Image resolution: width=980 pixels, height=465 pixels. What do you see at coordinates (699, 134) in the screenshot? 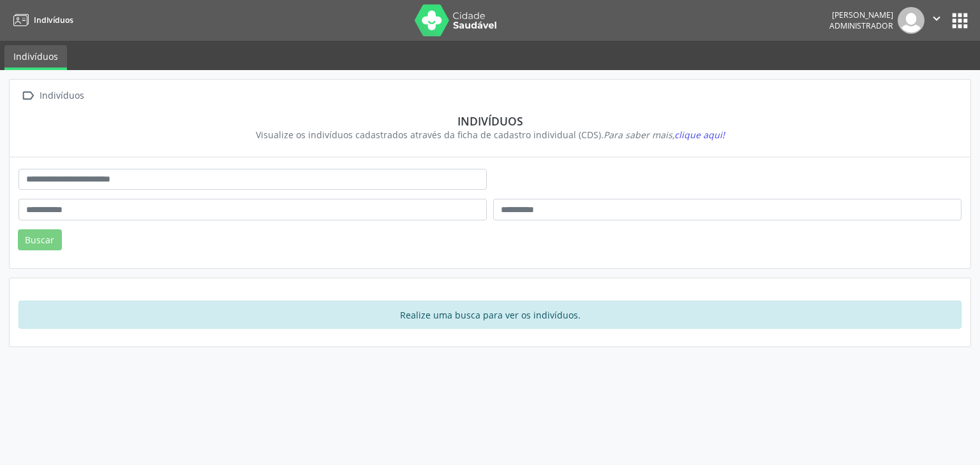
I see `span: clique aqui!` at bounding box center [699, 134].